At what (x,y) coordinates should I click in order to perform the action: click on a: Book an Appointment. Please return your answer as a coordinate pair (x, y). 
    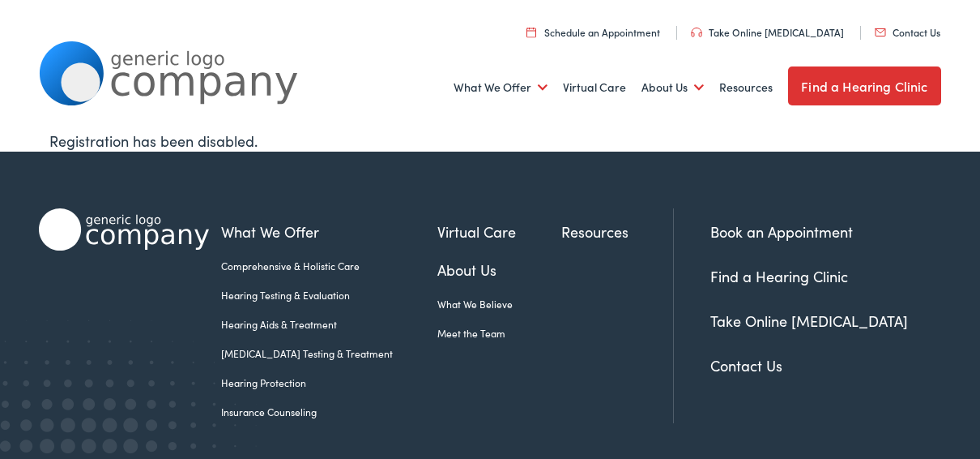
    Looking at the image, I should click on (782, 231).